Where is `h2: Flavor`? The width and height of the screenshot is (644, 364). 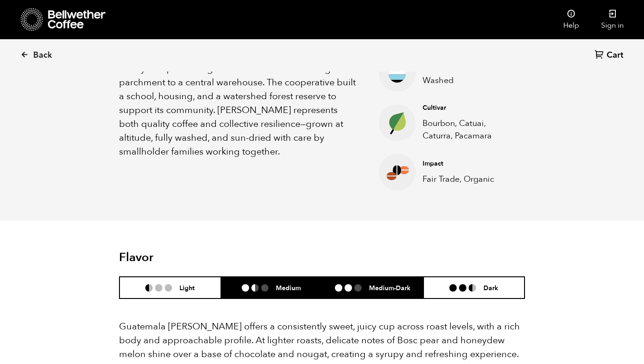
h2: Flavor is located at coordinates (186, 258).